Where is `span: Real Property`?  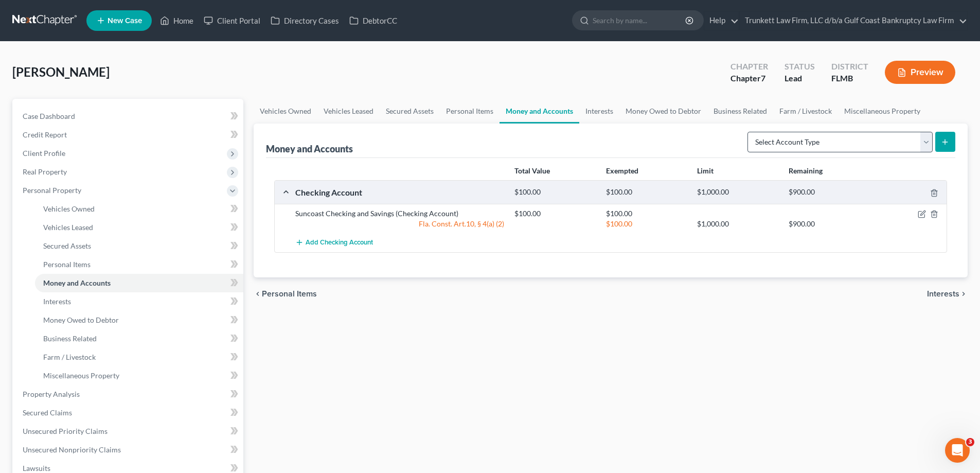
span: Real Property is located at coordinates (45, 171).